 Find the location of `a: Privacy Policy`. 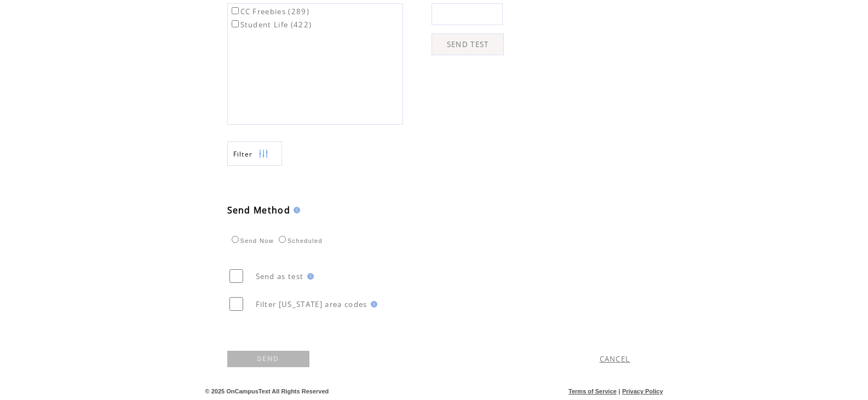

a: Privacy Policy is located at coordinates (642, 391).